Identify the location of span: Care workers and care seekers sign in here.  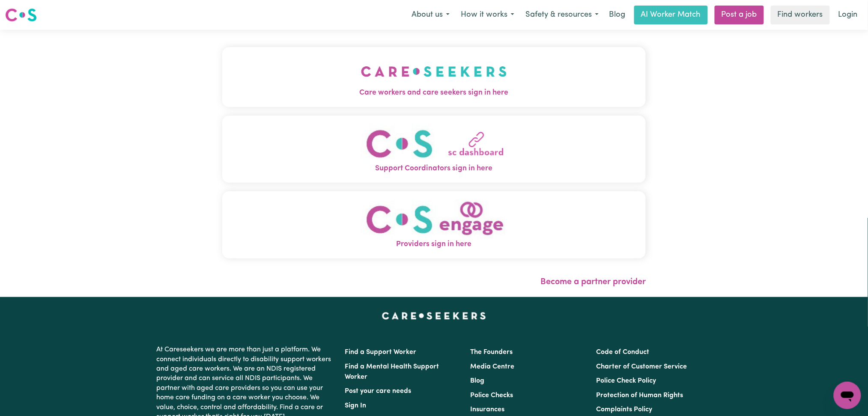
(434, 93).